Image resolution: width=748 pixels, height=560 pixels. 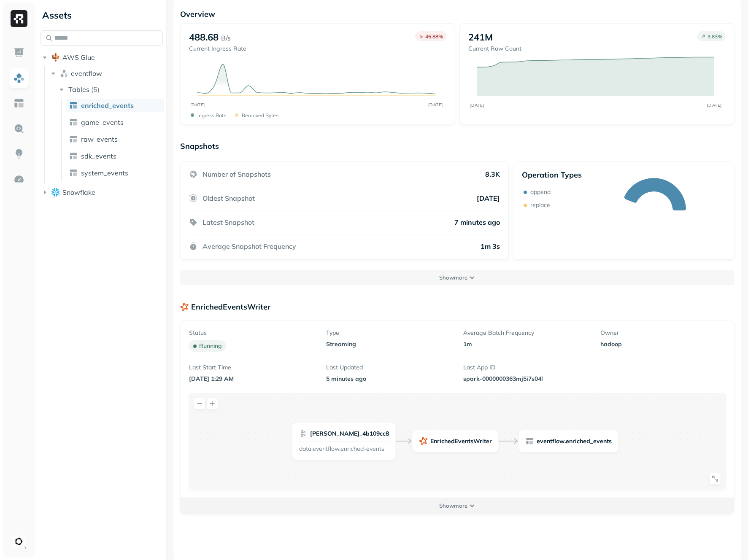 What do you see at coordinates (457, 14) in the screenshot?
I see `p: Overview` at bounding box center [457, 14].